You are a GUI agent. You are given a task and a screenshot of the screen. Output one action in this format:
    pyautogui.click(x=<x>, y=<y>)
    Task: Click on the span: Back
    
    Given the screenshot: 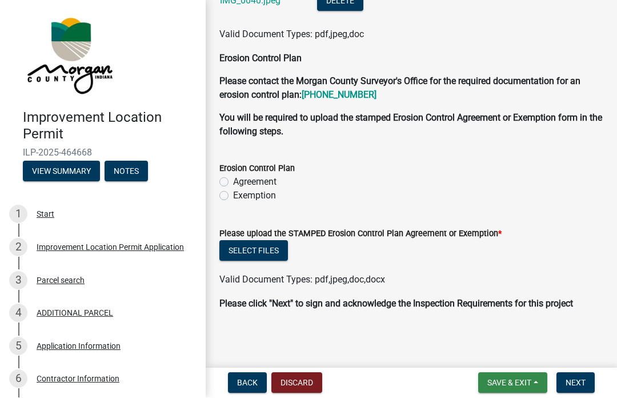 What is the action you would take?
    pyautogui.click(x=247, y=383)
    